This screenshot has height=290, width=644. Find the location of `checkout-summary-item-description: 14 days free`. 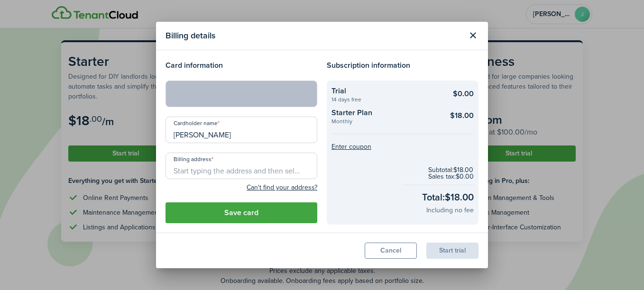

checkout-summary-item-description: 14 days free is located at coordinates (384, 99).